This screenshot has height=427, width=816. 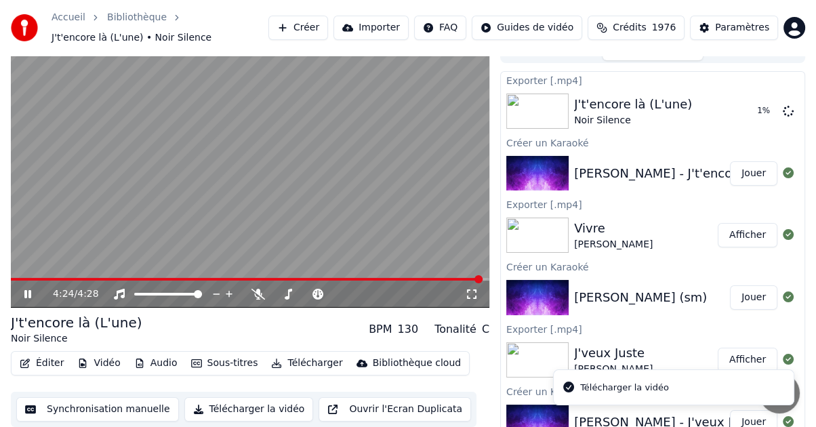 What do you see at coordinates (371, 28) in the screenshot?
I see `button: Importer` at bounding box center [371, 28].